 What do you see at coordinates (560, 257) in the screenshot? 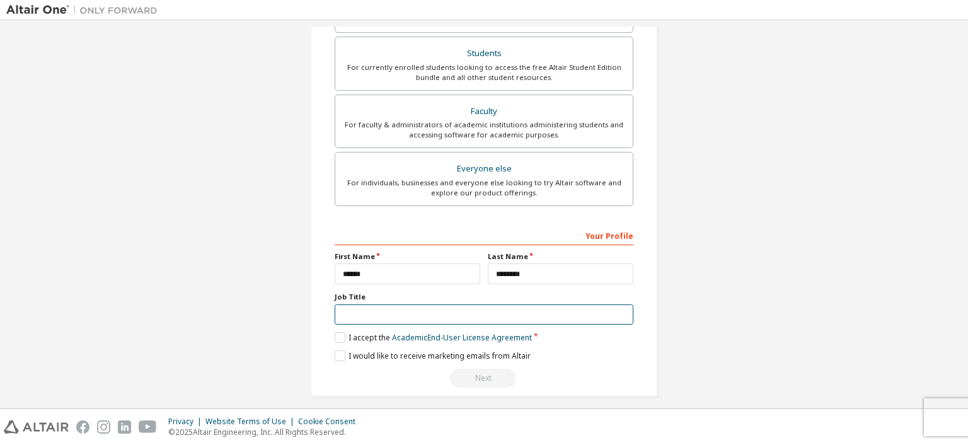
I see `label: Last Name` at bounding box center [560, 257].